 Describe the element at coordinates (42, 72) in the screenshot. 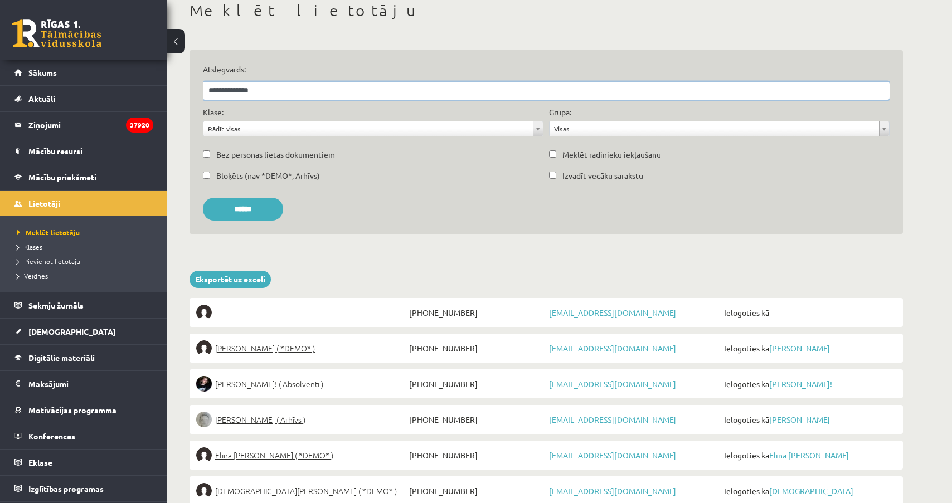

I see `span: Sākums` at that location.